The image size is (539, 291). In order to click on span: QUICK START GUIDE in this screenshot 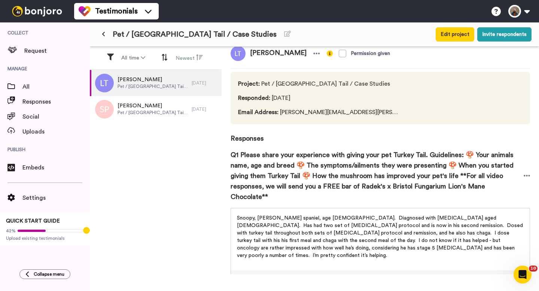, I will do `click(33, 221)`.